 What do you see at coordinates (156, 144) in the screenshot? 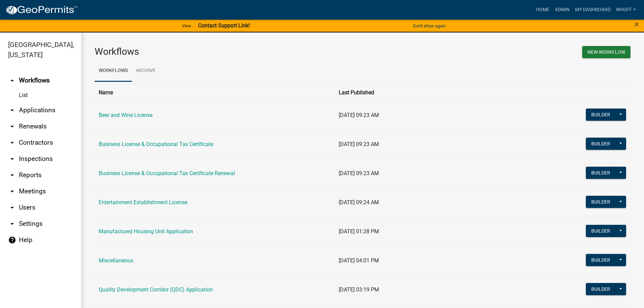
I see `a: Business License & Occupational Tax Certificate` at bounding box center [156, 144].